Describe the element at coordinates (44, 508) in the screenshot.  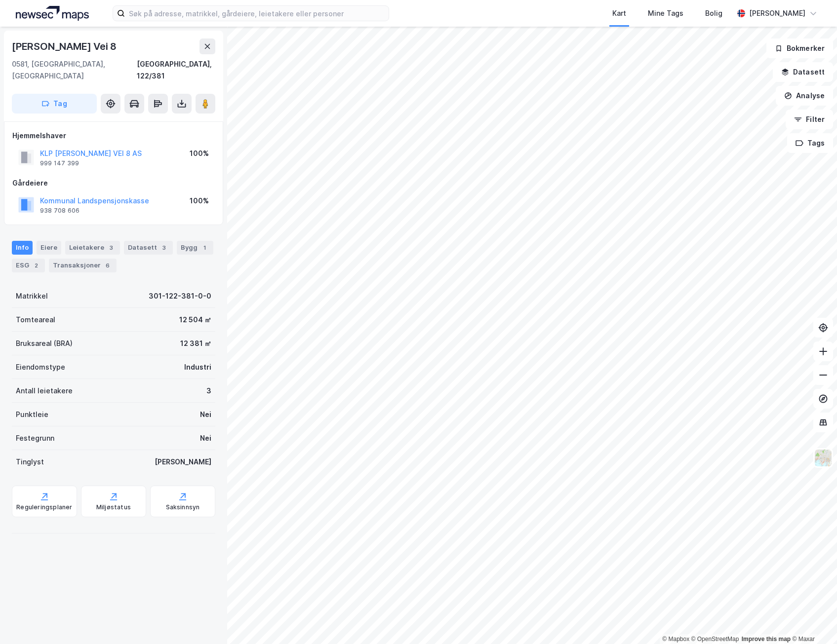
I see `div: Reguleringsplaner` at that location.